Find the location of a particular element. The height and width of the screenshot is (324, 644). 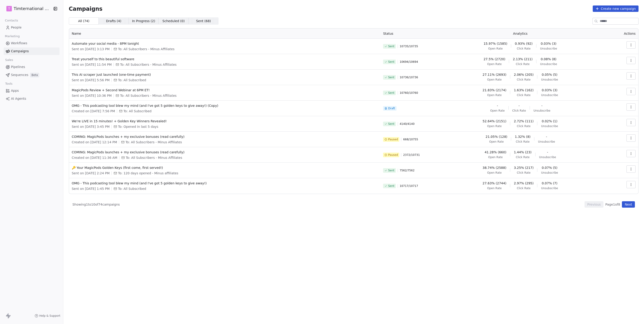

span: Drafts ( 4 ) is located at coordinates (114, 21).